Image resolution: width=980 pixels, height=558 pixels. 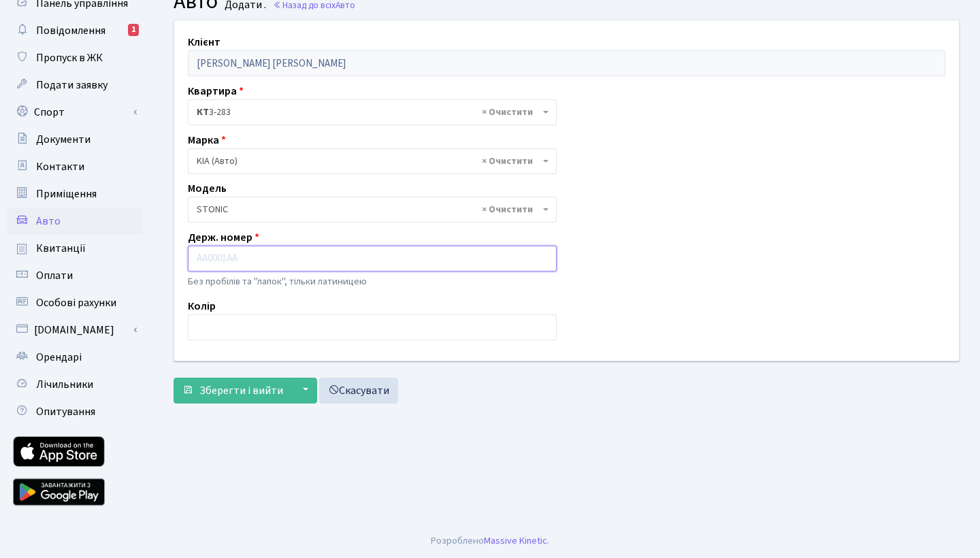 What do you see at coordinates (71, 85) in the screenshot?
I see `span: Подати заявку` at bounding box center [71, 85].